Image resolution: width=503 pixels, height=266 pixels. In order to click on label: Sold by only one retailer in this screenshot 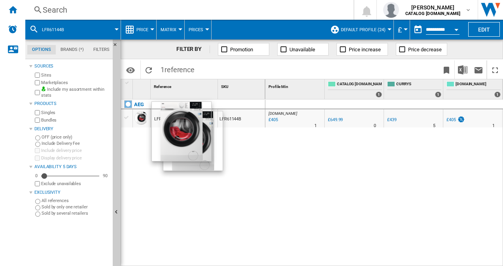, I will do `click(76, 207)`.